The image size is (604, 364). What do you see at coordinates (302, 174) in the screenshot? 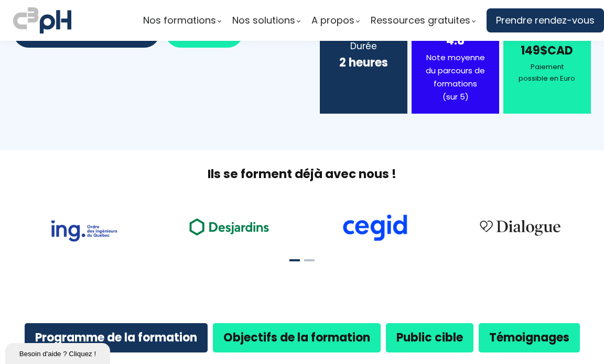
I see `h2: Ils se forment déjà avec nous !` at bounding box center [302, 174].